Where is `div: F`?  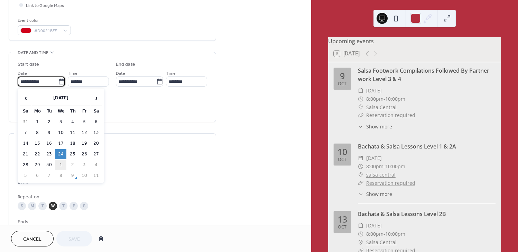
div: F is located at coordinates (74, 206).